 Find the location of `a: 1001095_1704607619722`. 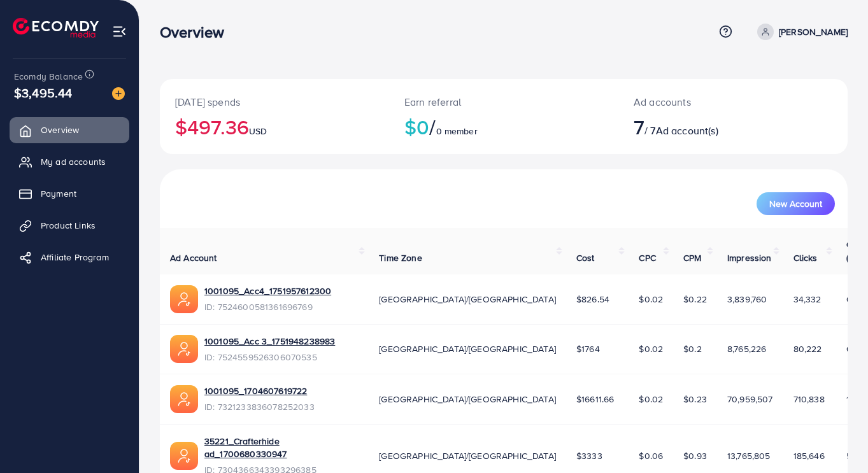

a: 1001095_1704607619722 is located at coordinates (256, 391).